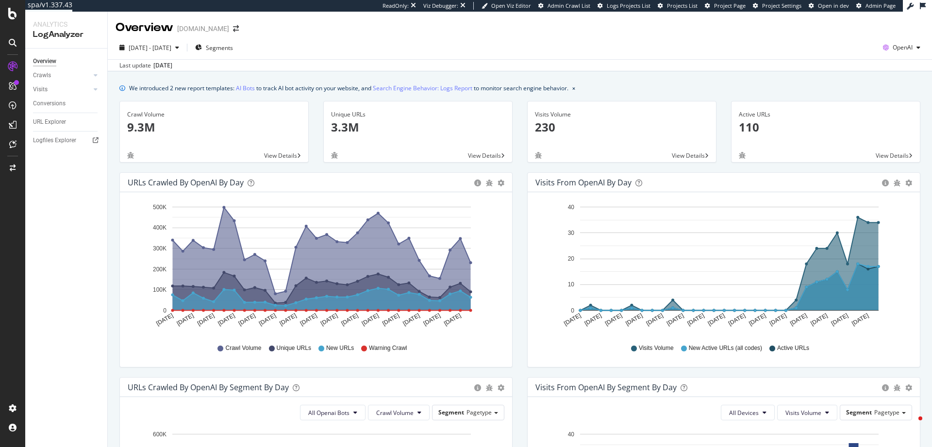 The height and width of the screenshot is (447, 932). Describe the element at coordinates (214, 127) in the screenshot. I see `p: 9.3M` at that location.